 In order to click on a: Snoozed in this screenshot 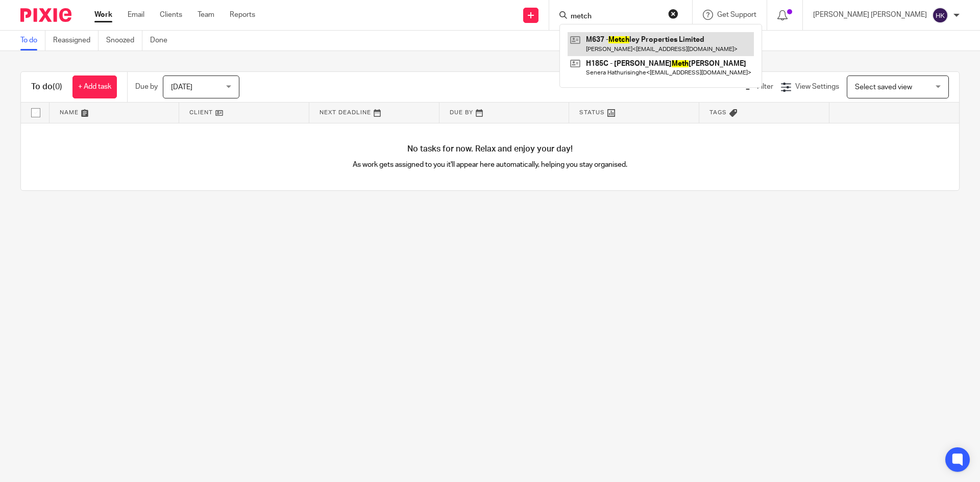, I will do `click(124, 40)`.